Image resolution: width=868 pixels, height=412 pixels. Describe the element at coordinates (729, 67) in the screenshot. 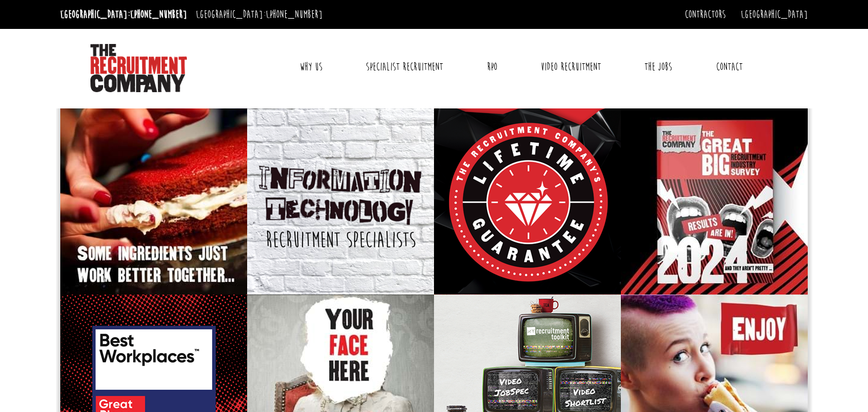

I see `a: Contact` at that location.